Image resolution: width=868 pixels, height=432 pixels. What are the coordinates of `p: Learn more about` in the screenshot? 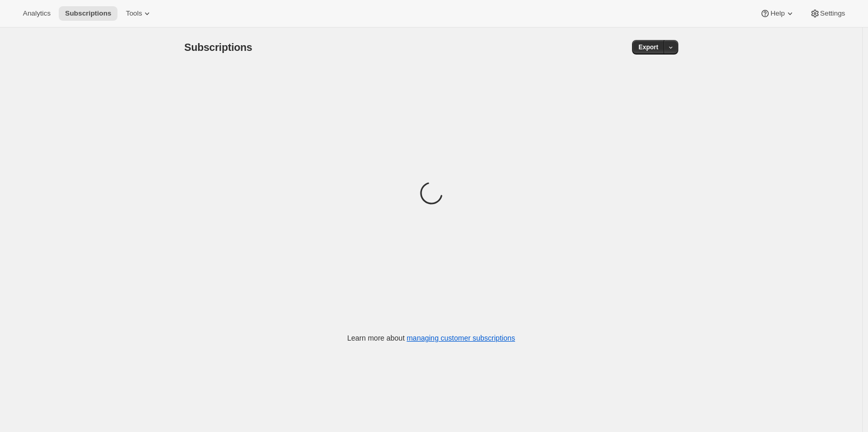 It's located at (431, 338).